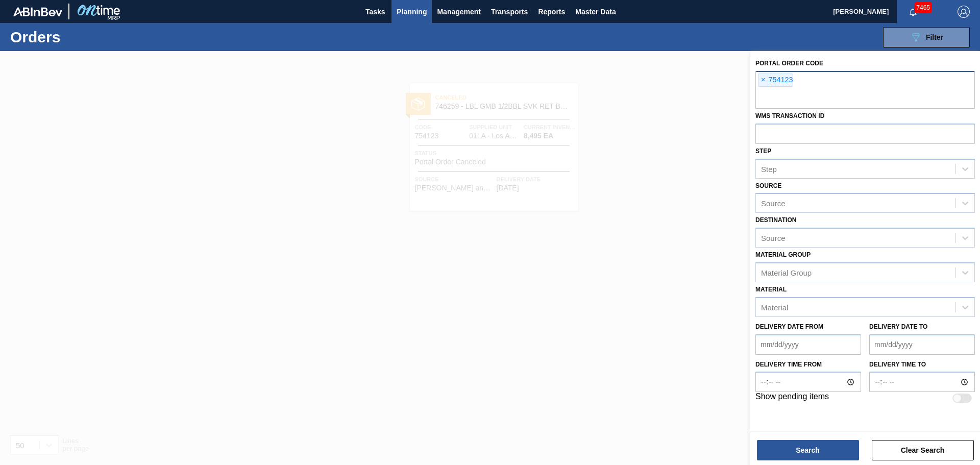 The image size is (980, 465). Describe the element at coordinates (789, 327) in the screenshot. I see `label: Delivery Date from` at that location.